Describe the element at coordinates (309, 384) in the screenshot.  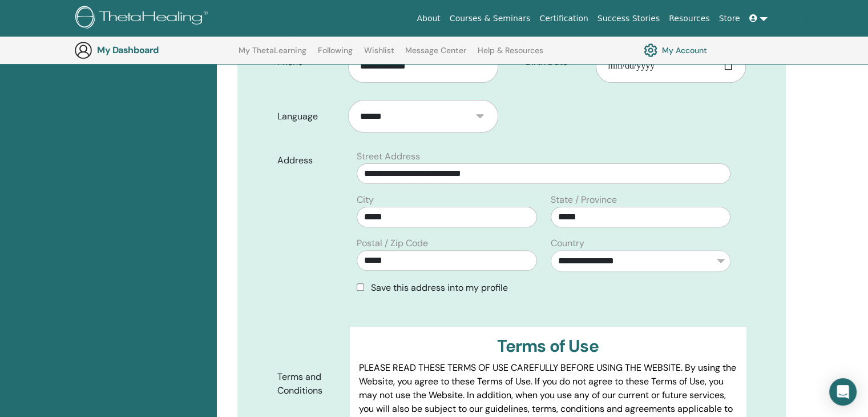
I see `label: Terms and Conditions` at that location.